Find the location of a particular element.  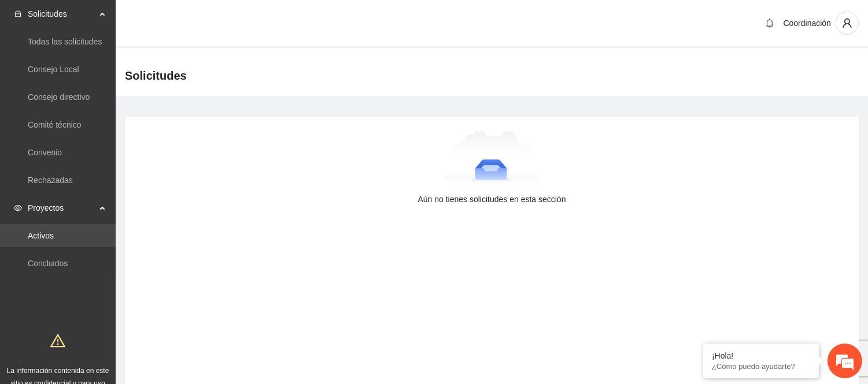

span: user is located at coordinates (847, 23).